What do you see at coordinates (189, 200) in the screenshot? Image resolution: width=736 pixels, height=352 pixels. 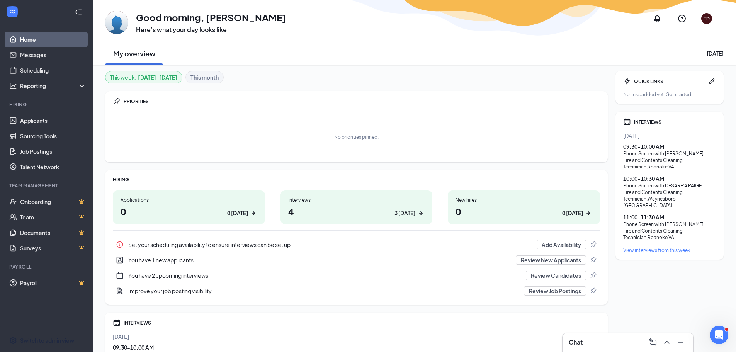 I see `div: Applications` at bounding box center [189, 200].